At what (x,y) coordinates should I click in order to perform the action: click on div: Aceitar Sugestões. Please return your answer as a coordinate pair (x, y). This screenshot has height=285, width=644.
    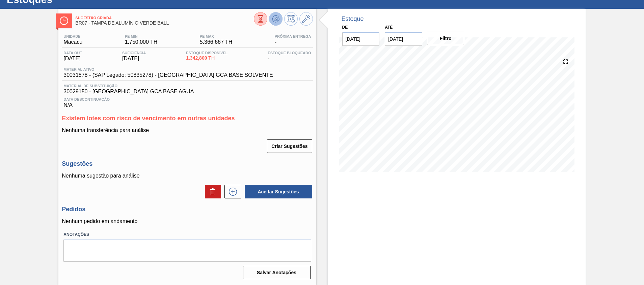
    Looking at the image, I should click on (277, 192).